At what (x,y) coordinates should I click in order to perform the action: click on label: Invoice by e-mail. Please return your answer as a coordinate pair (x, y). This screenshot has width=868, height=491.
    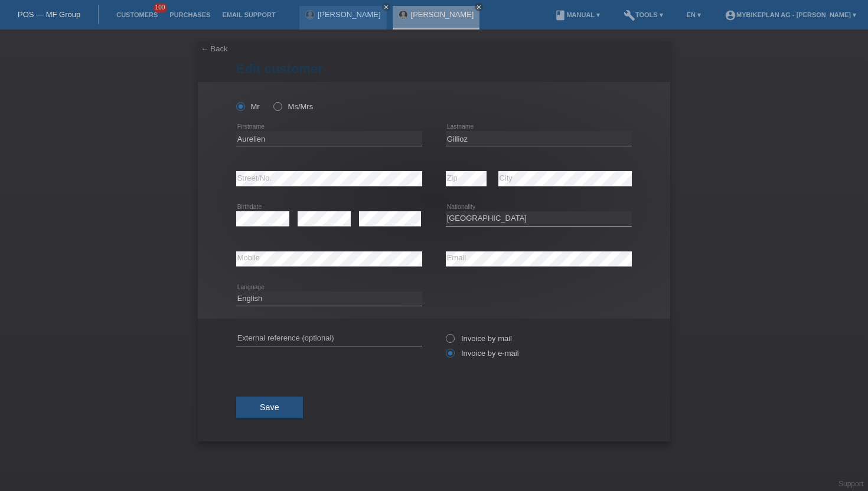
    Looking at the image, I should click on (482, 353).